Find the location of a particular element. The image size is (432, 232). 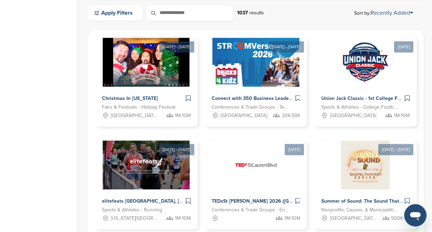

span: Conferences & Trade Groups - Entertainment is located at coordinates (251, 210).